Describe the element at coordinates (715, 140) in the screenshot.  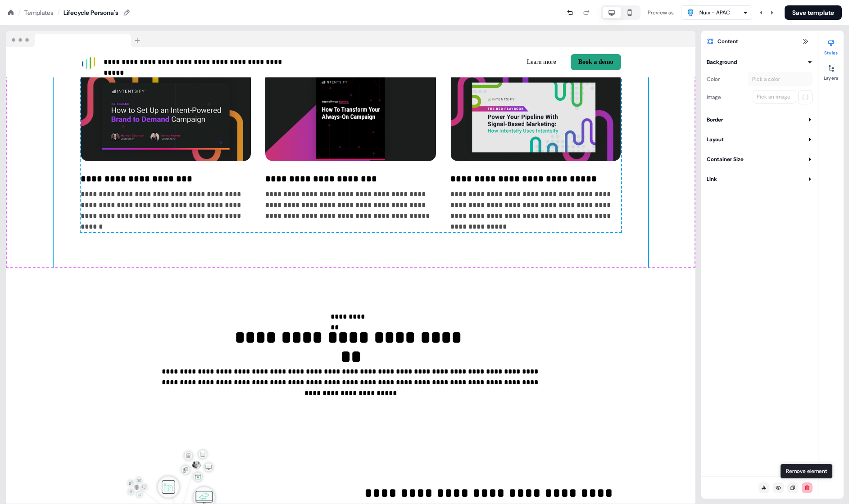
I see `div: Layout` at that location.